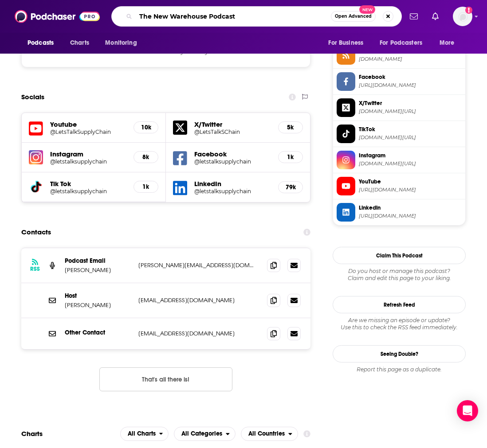 This screenshot has height=448, width=487. I want to click on span: Charts, so click(79, 43).